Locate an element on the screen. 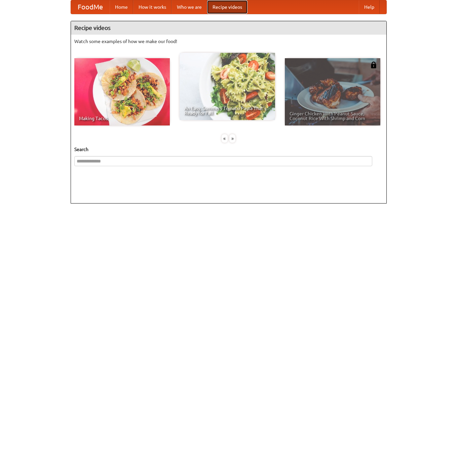  a: Home is located at coordinates (122, 7).